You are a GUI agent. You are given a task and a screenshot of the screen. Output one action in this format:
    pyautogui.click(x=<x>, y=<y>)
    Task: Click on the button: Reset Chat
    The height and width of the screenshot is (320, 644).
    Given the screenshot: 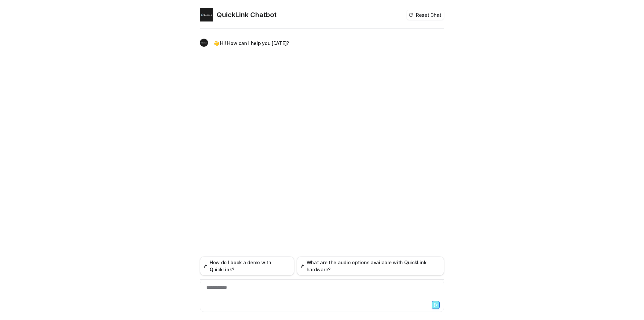 What is the action you would take?
    pyautogui.click(x=425, y=15)
    